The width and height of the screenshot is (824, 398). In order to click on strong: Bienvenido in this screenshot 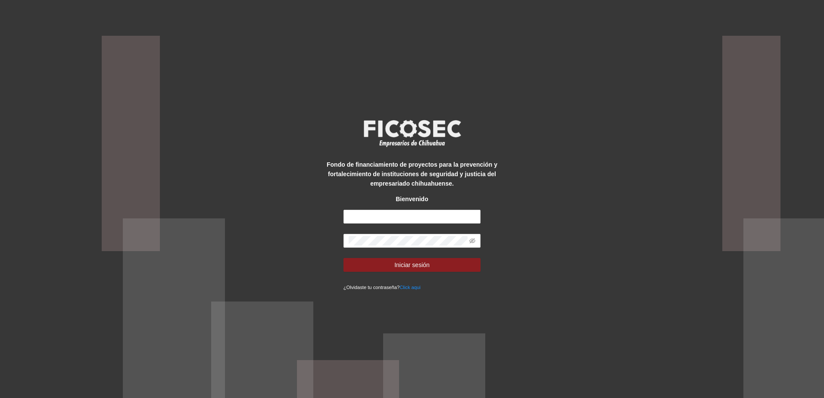, I will do `click(412, 199)`.